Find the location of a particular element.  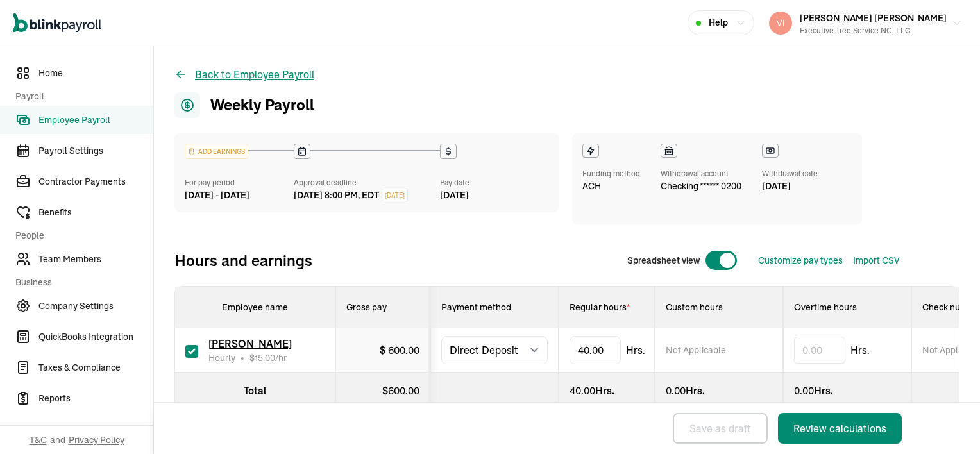

button: Customize pay types is located at coordinates (801, 261).